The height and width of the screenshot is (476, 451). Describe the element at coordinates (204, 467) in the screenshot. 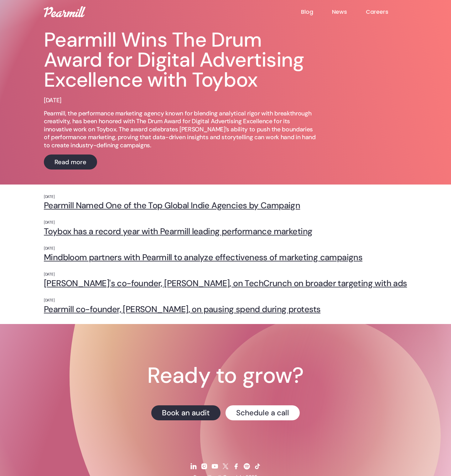

I see `a: Instagram icon` at that location.